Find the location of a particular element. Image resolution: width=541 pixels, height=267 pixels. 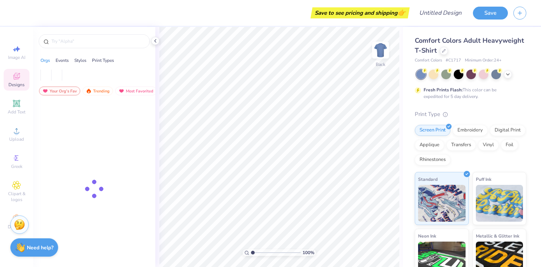

img: trending.gif is located at coordinates (89, 91).